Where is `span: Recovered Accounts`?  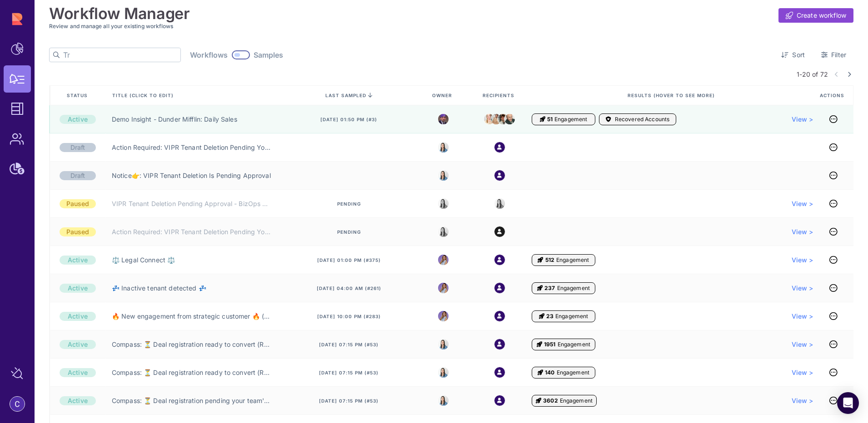 span: Recovered Accounts is located at coordinates (642, 120).